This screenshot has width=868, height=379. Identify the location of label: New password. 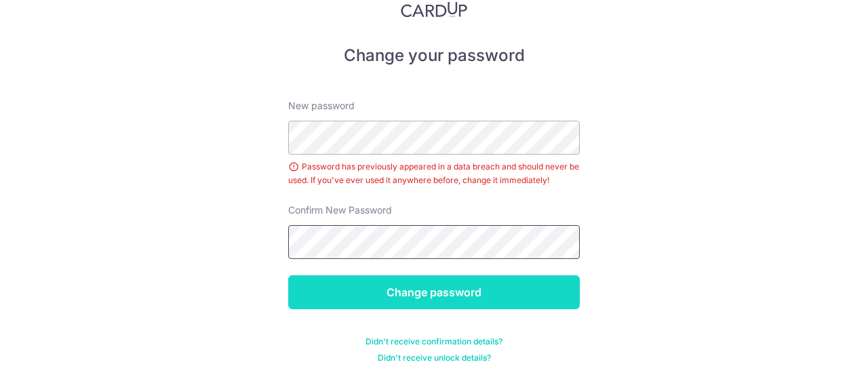
(321, 105).